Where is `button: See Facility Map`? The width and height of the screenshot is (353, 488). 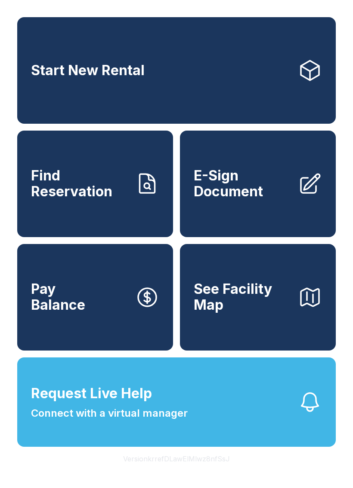
button: See Facility Map is located at coordinates (257, 297).